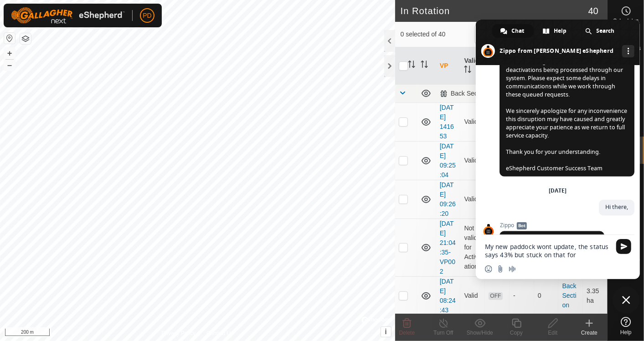  I want to click on div: Copy, so click(516, 333).